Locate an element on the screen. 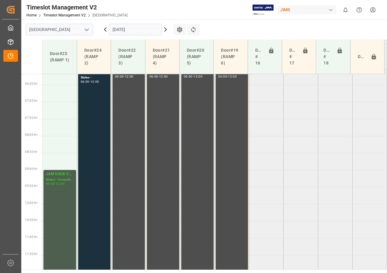  span: 10:00 Hr is located at coordinates (31, 203).